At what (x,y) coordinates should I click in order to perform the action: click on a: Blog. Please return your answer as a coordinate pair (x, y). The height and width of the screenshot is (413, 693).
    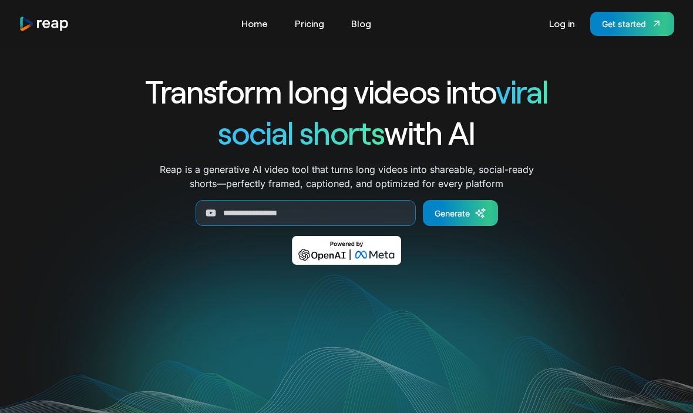
    Looking at the image, I should click on (361, 24).